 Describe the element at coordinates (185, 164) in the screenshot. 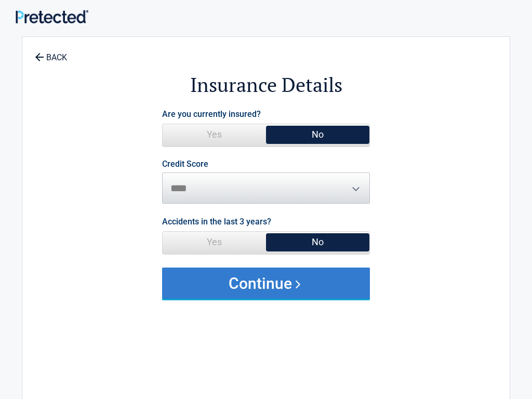

I see `label: Credit Score` at that location.